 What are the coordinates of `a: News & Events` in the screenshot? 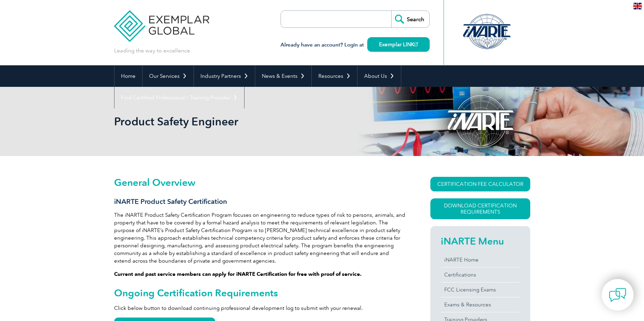 It's located at (283, 76).